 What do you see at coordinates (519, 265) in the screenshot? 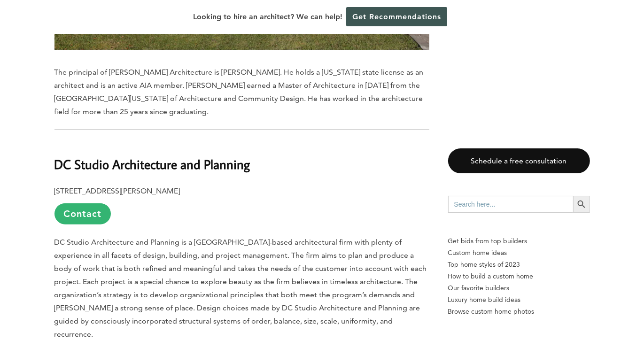
I see `p: Top home styles of 2023` at bounding box center [519, 265].